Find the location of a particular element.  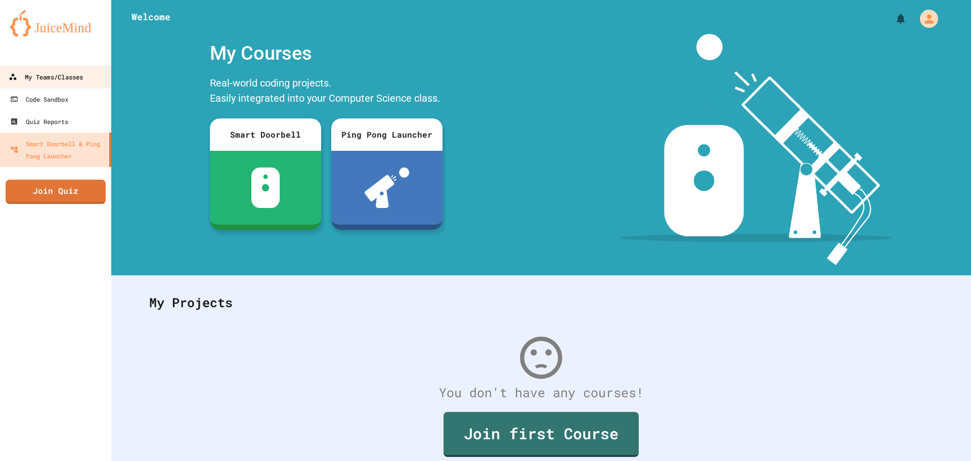

img: sdb-white.svg is located at coordinates (265, 188).